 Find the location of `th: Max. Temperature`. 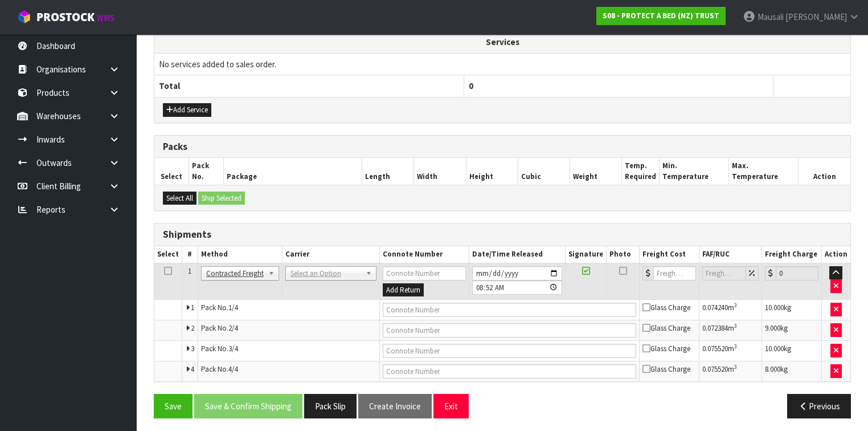

th: Max. Temperature is located at coordinates (764, 171).